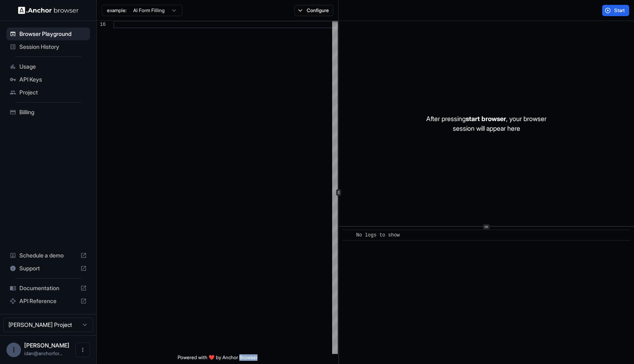 This screenshot has height=364, width=634. Describe the element at coordinates (48, 255) in the screenshot. I see `div: Schedule a demo` at that location.